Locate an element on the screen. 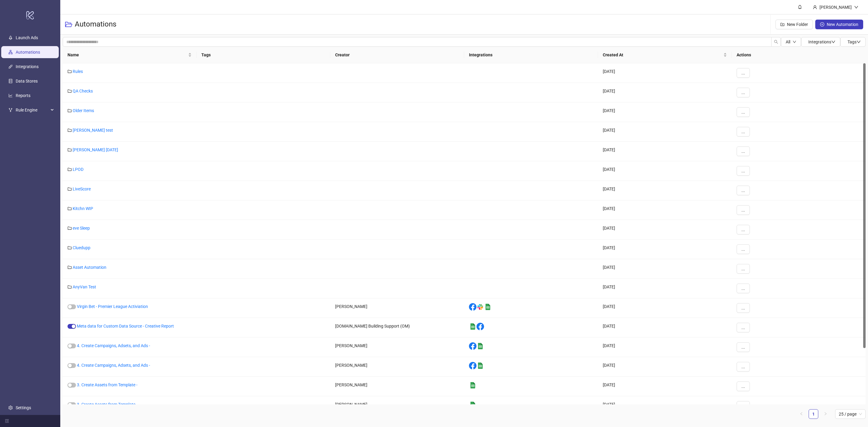 The image size is (868, 427). span: Name is located at coordinates (127, 55).